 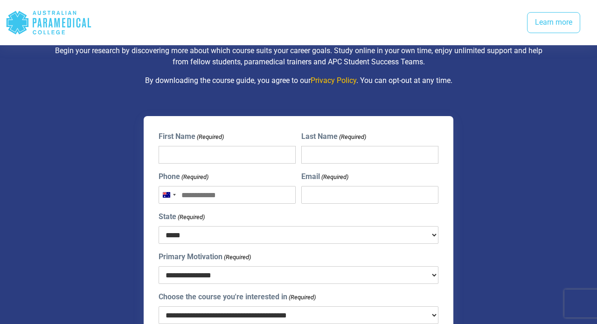 I want to click on p: By downloading the course guide, you agree to our . You can opt-out at any time., so click(x=298, y=81).